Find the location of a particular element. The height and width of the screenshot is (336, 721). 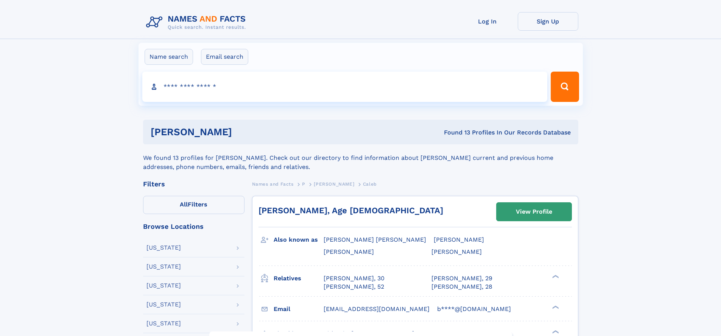

label: Name search is located at coordinates (169, 57).